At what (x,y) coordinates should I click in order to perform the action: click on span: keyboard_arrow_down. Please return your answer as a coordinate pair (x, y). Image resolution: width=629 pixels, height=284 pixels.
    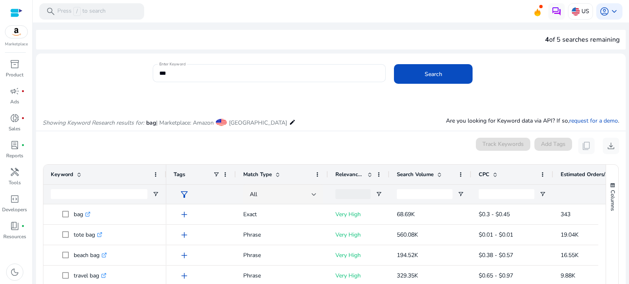
    Looking at the image, I should click on (614, 11).